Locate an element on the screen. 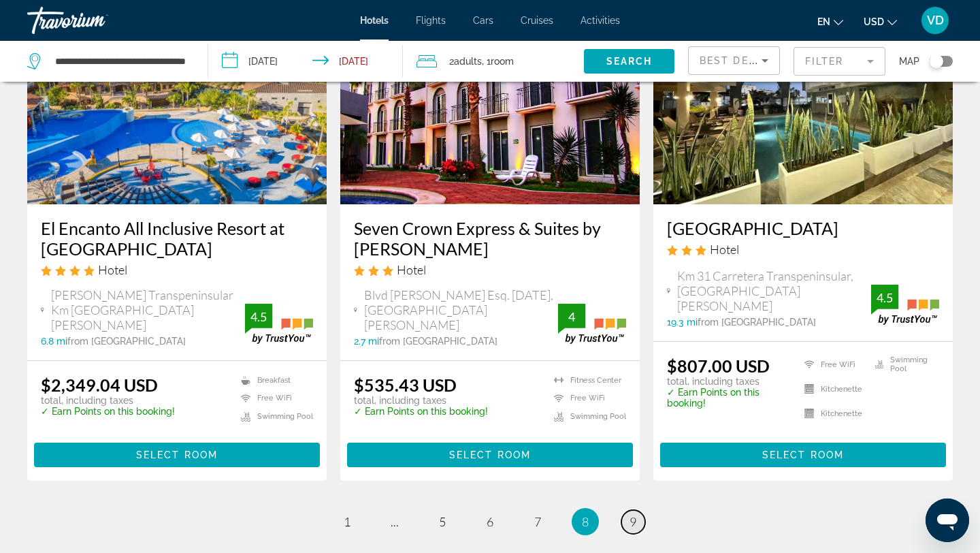 This screenshot has width=980, height=553. a: Hotels is located at coordinates (374, 21).